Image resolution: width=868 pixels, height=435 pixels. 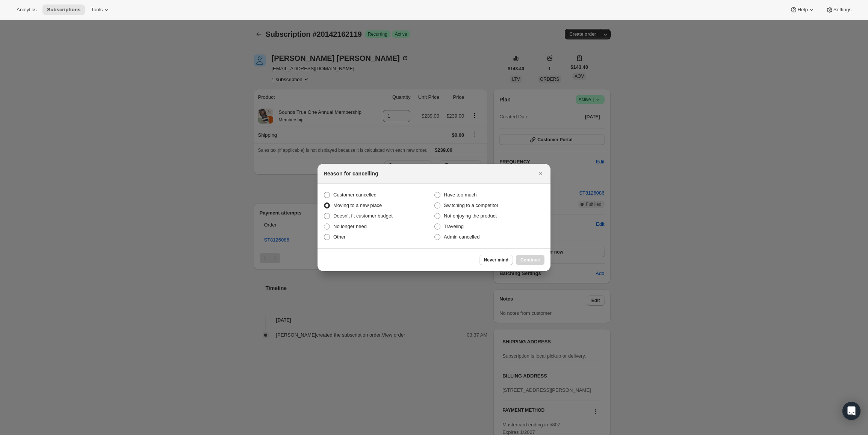 I want to click on span: Customer cancelled, so click(x=355, y=195).